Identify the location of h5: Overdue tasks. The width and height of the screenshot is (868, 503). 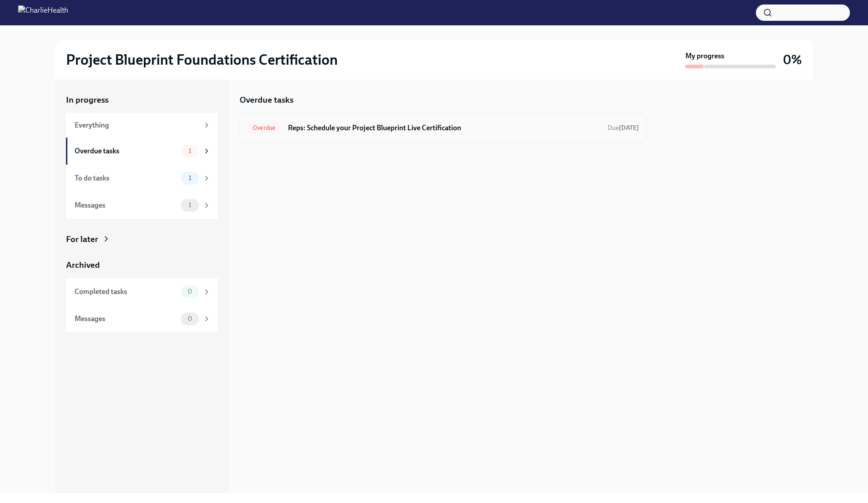
(266, 100).